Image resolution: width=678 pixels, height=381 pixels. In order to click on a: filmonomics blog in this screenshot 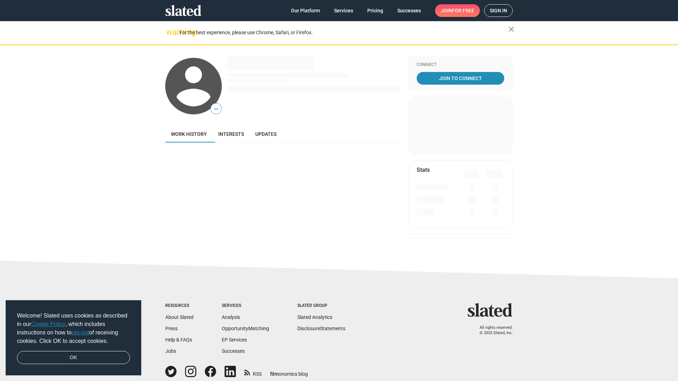, I will do `click(289, 372)`.